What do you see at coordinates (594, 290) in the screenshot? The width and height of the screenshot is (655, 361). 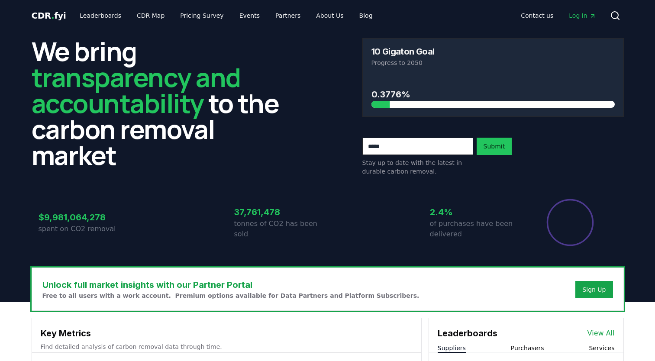 I see `button: Sign Up` at bounding box center [594, 290].